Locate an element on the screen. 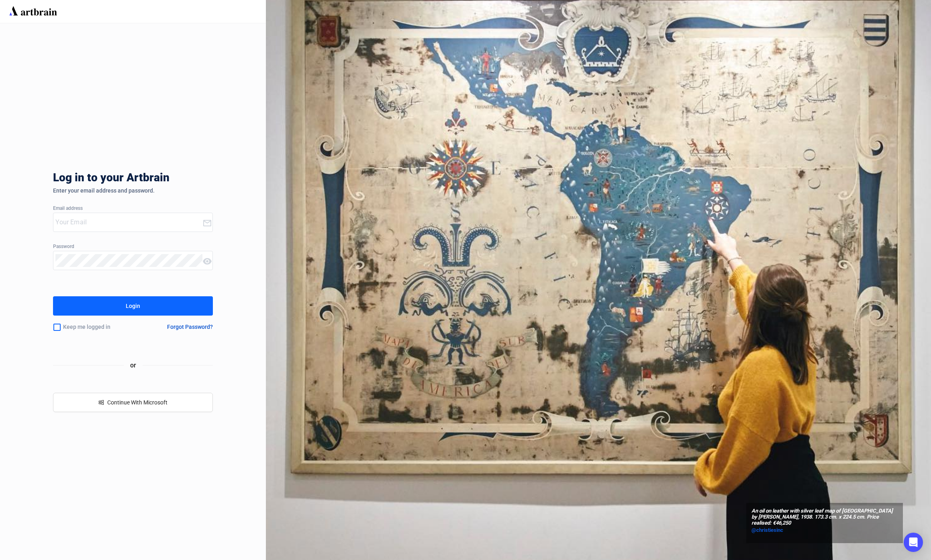  a: @christiesinc is located at coordinates (825, 530).